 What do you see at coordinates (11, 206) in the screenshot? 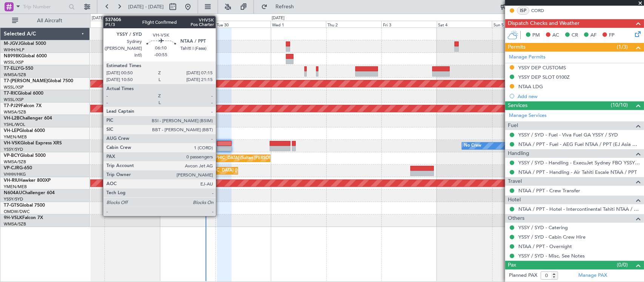
I see `span: T7-GTS` at bounding box center [11, 206].